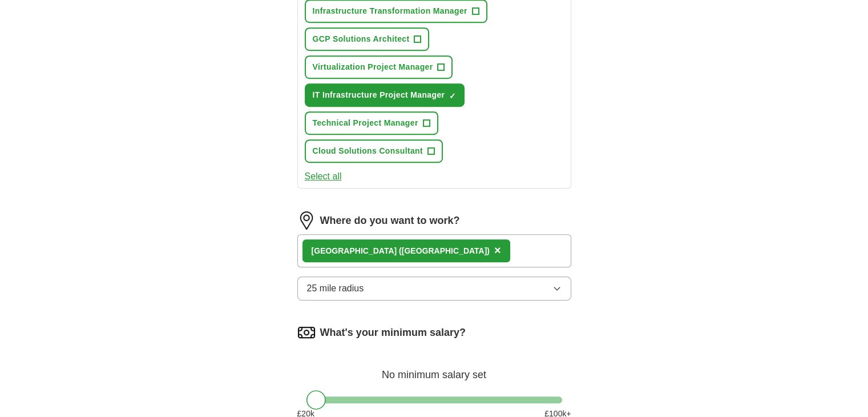  Describe the element at coordinates (389, 220) in the screenshot. I see `label: Where do you want to work?` at that location.